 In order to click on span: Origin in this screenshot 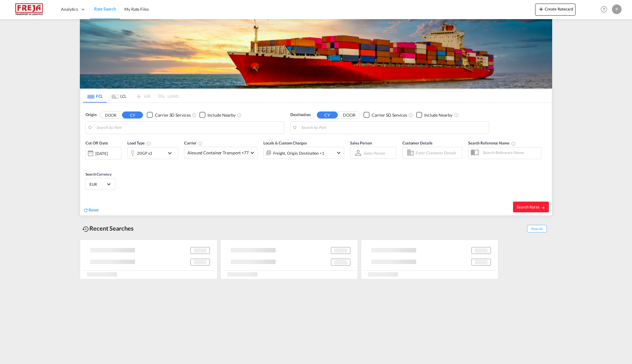, I will do `click(91, 115)`.